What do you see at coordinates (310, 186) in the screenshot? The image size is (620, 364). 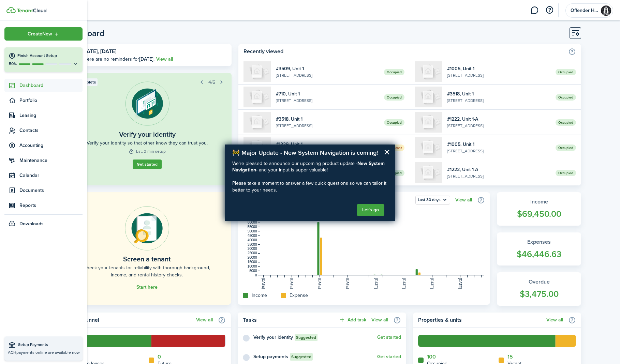 I see `p: Please take a moment to answer a few quick questions so we can tailor it better to your needs.` at bounding box center [310, 186].